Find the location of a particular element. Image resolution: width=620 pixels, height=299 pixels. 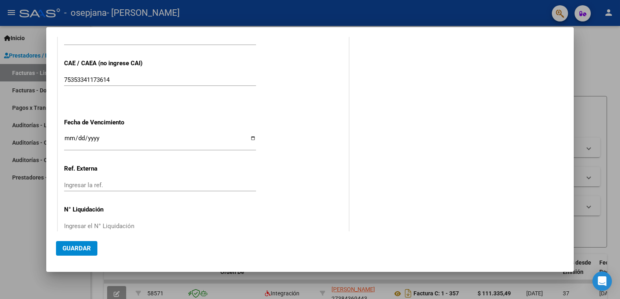

button: Guardar is located at coordinates (77, 249).